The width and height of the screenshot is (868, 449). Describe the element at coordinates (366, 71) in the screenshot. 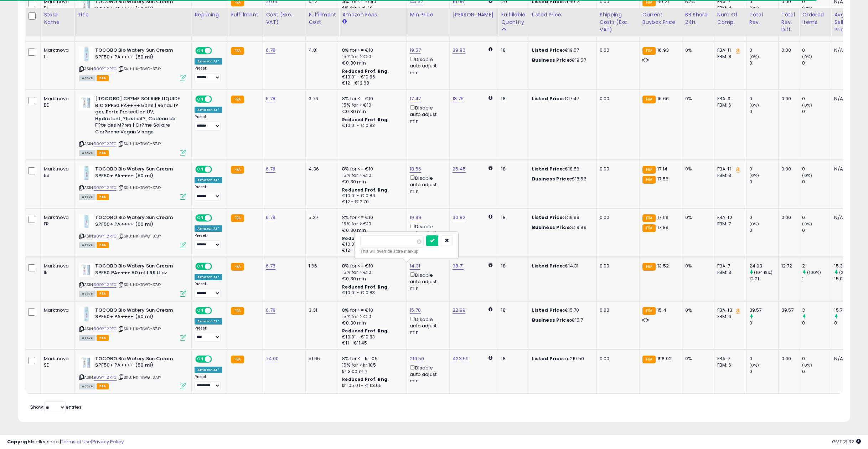

I see `b: Reduced Prof. Rng.` at that location.